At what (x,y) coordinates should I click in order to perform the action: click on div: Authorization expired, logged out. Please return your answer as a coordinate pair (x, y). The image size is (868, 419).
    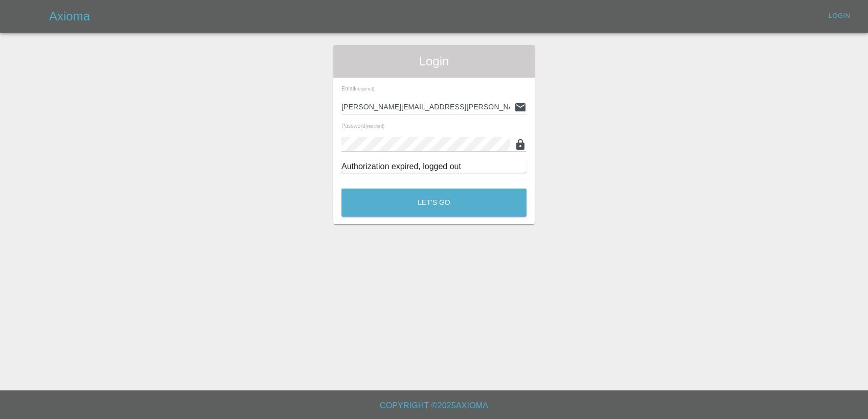
    Looking at the image, I should click on (434, 166).